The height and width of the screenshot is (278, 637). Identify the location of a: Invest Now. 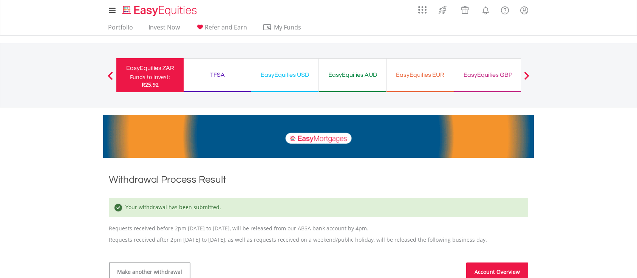
(164, 29).